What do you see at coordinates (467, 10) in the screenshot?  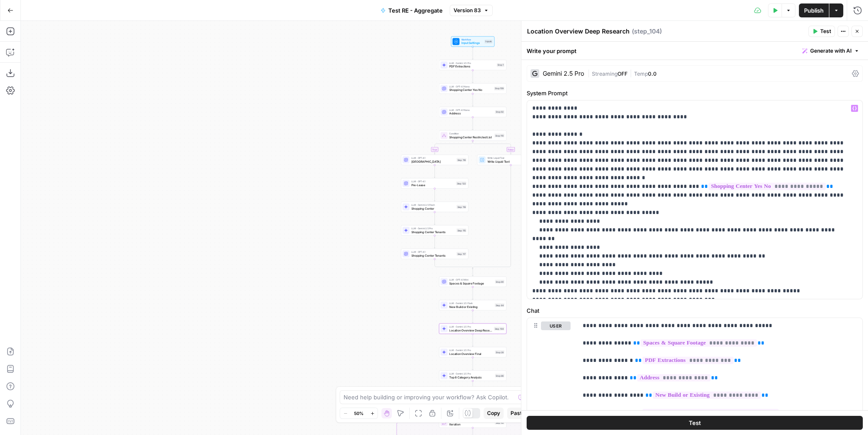 I see `span: Version 83` at bounding box center [467, 10].